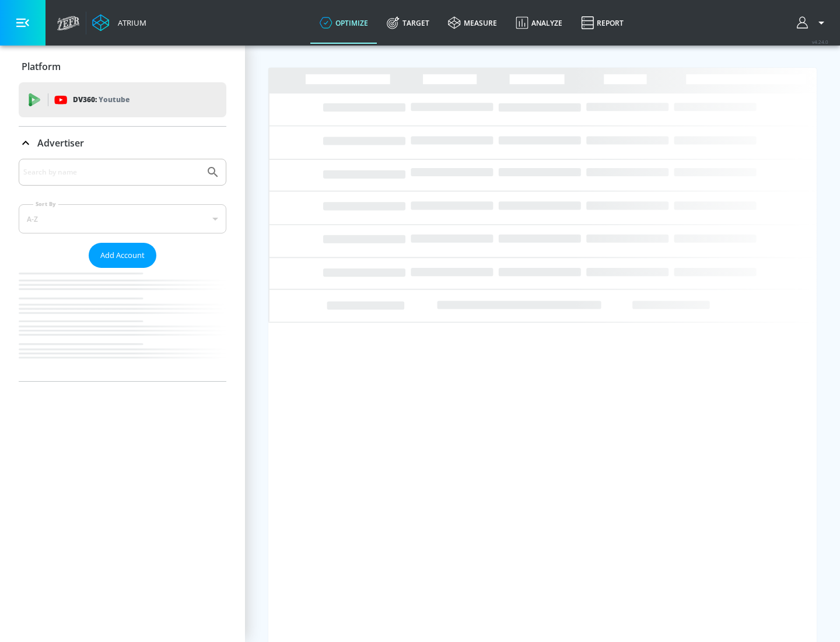 The width and height of the screenshot is (840, 642). Describe the element at coordinates (130, 23) in the screenshot. I see `div: Atrium` at that location.